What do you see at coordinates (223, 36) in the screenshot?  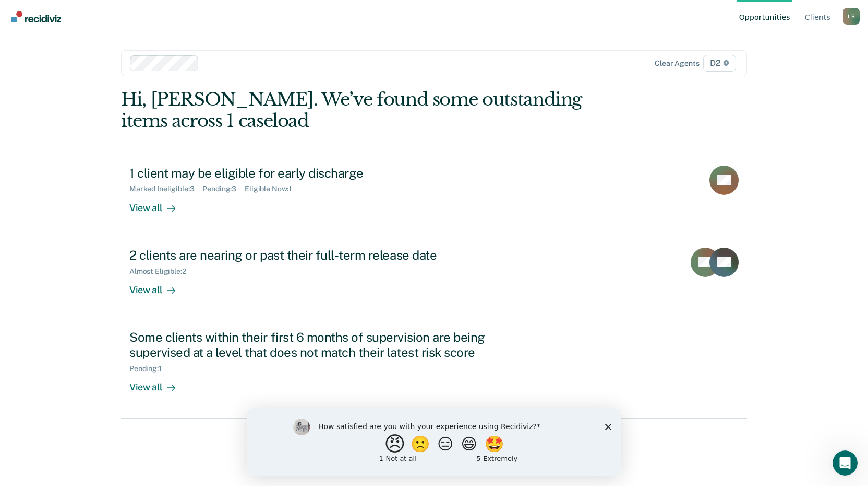 I see `button: 4` at bounding box center [223, 36].